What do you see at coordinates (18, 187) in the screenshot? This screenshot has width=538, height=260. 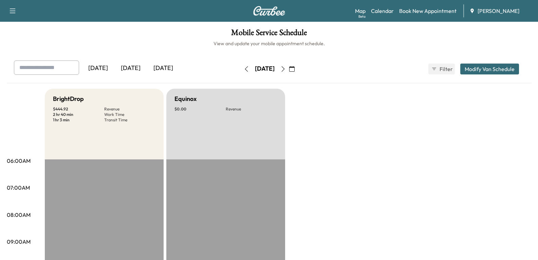 I see `p: 07:00AM` at bounding box center [18, 187].